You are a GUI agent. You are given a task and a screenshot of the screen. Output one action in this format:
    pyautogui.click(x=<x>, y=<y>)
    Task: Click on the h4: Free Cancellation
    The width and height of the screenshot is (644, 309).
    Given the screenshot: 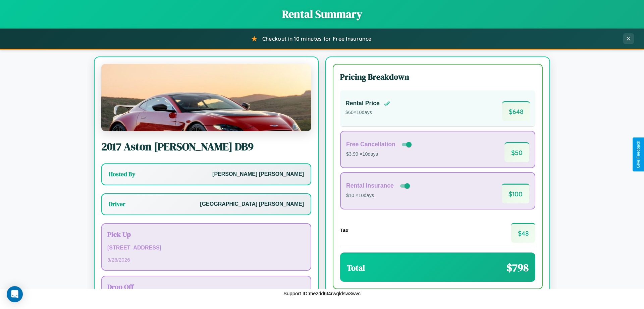 What is the action you would take?
    pyautogui.click(x=371, y=144)
    